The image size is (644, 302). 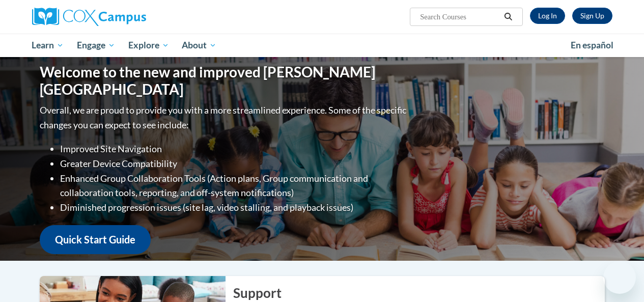 I want to click on a: Explore, so click(x=149, y=45).